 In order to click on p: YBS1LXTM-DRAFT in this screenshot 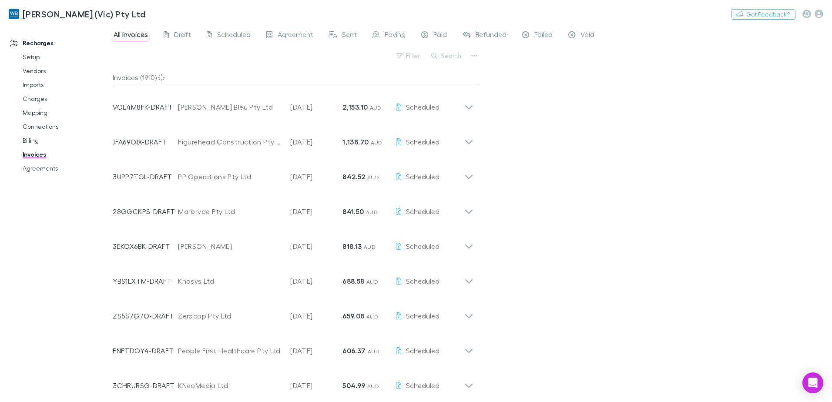, I will do `click(145, 281)`.